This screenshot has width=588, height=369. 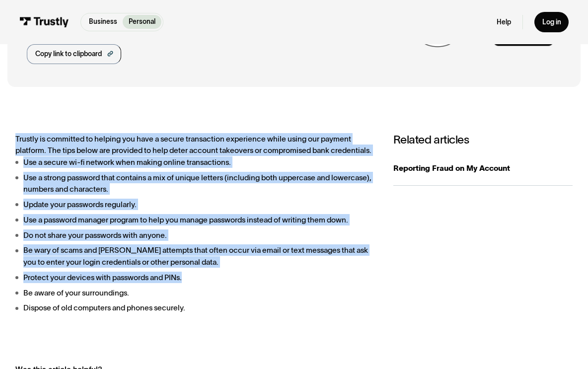 What do you see at coordinates (504, 22) in the screenshot?
I see `a: Help` at bounding box center [504, 22].